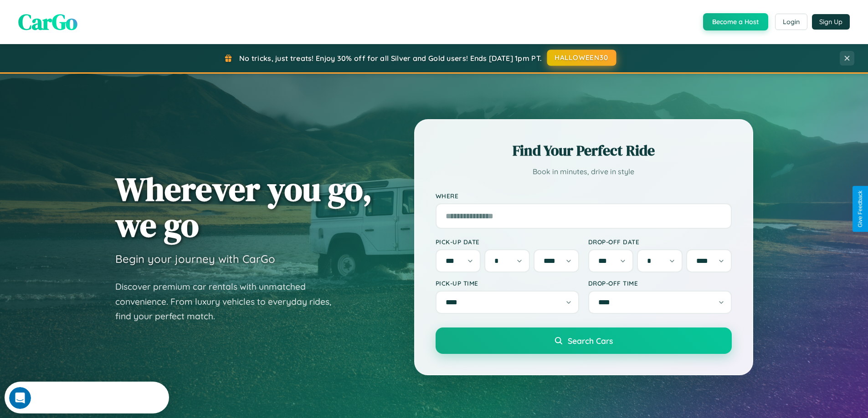  Describe the element at coordinates (791, 22) in the screenshot. I see `button: Login` at that location.